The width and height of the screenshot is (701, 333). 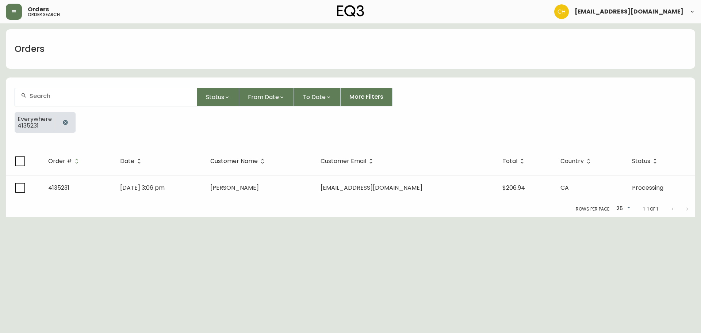 I want to click on h1: Orders, so click(x=30, y=49).